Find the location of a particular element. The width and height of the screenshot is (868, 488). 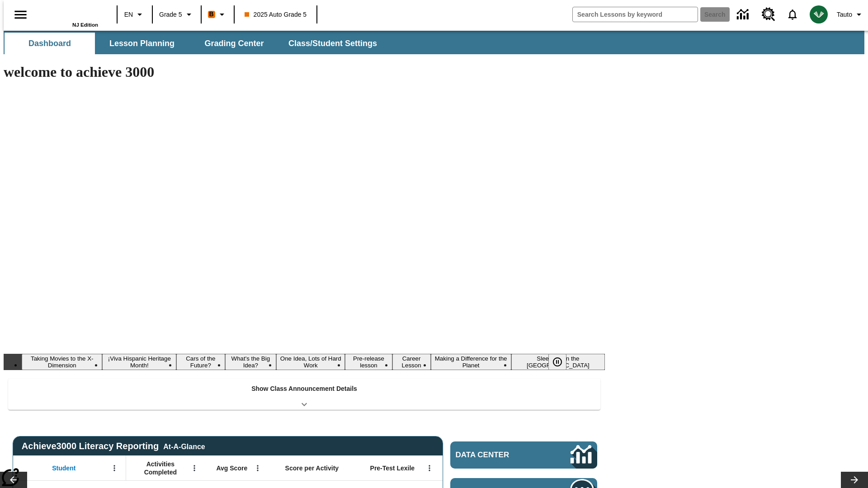

button: Profile/Settings is located at coordinates (850, 14).